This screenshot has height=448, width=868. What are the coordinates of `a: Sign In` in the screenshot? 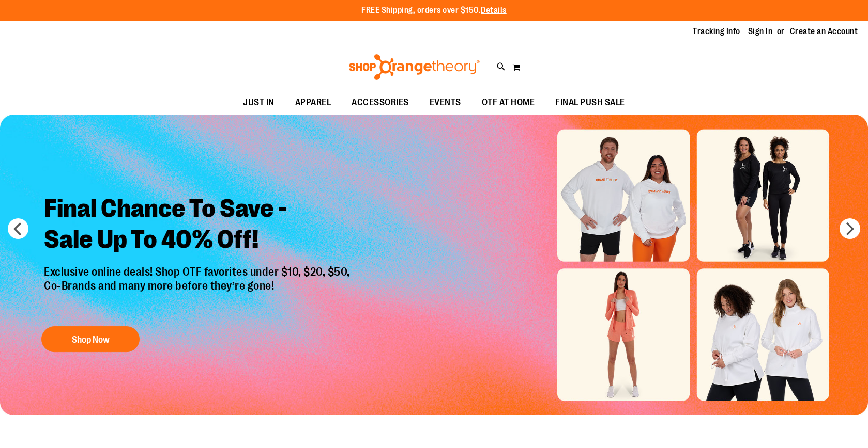 It's located at (760, 32).